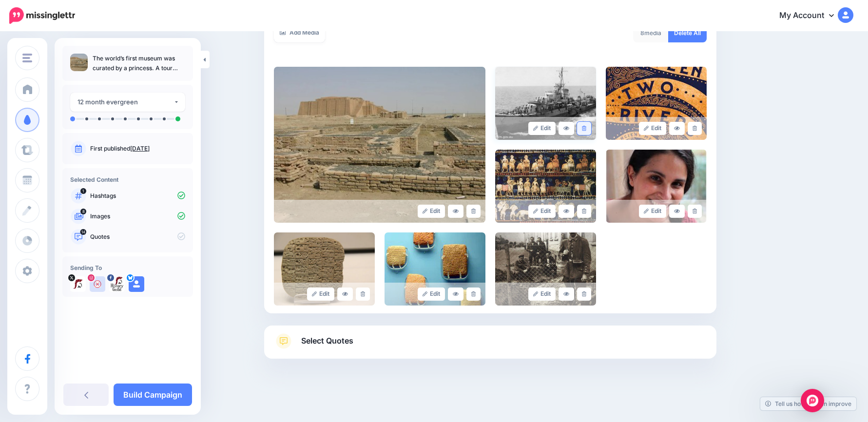 This screenshot has height=422, width=868. Describe the element at coordinates (656, 186) in the screenshot. I see `img: 26dd459a77e599eedbc2446d5a645982_large.jpg` at that location.